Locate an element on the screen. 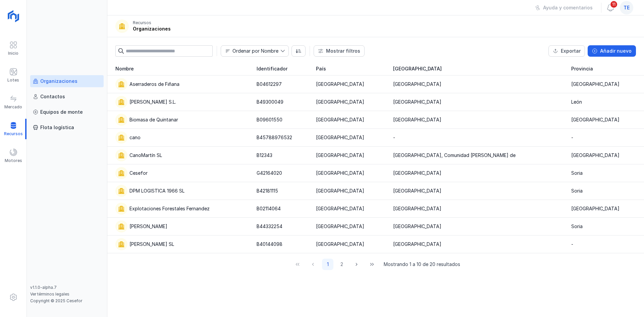 The image size is (644, 317). button: Last Page is located at coordinates (372, 264).